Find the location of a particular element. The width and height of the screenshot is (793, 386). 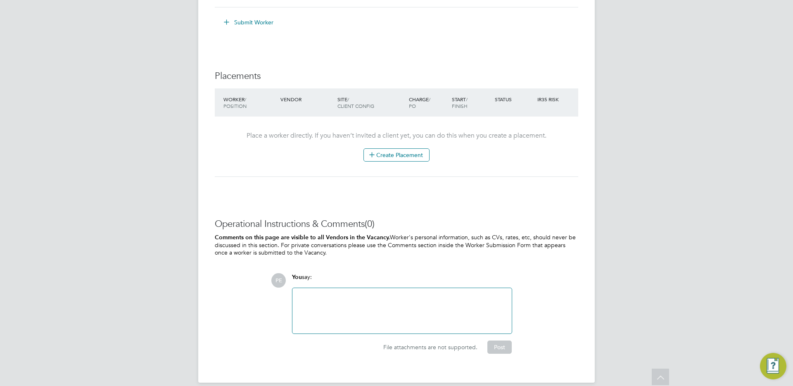

span: / Client Config is located at coordinates (356, 102).